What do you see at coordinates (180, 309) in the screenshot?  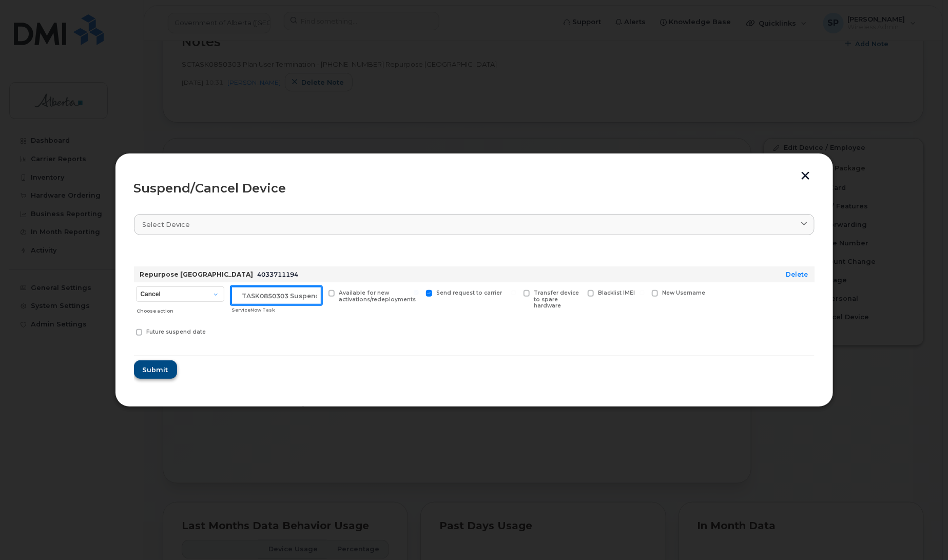 I see `div: Choose action` at bounding box center [180, 309].